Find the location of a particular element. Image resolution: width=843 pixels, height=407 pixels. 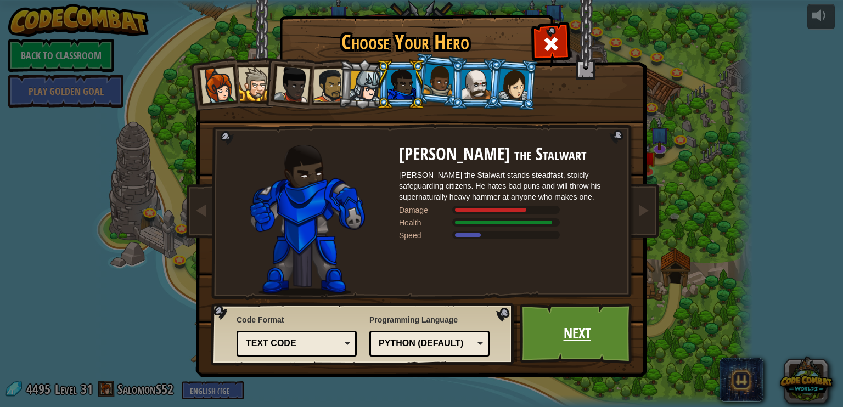

div: Speed is located at coordinates (426, 235).